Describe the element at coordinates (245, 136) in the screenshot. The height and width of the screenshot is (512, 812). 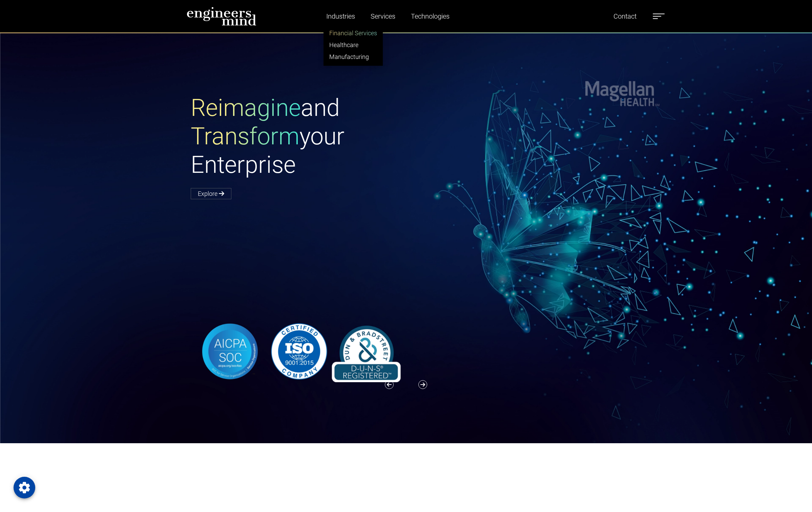
I see `span: Transform` at that location.